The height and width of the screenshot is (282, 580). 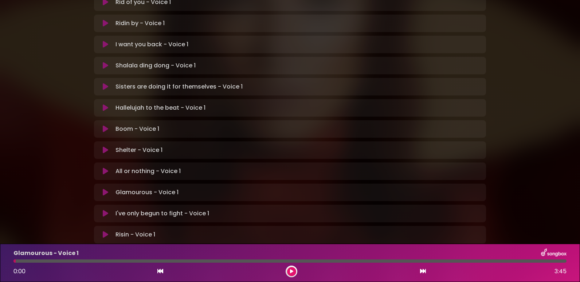 I want to click on p: All or nothing - Voice 1, so click(x=148, y=171).